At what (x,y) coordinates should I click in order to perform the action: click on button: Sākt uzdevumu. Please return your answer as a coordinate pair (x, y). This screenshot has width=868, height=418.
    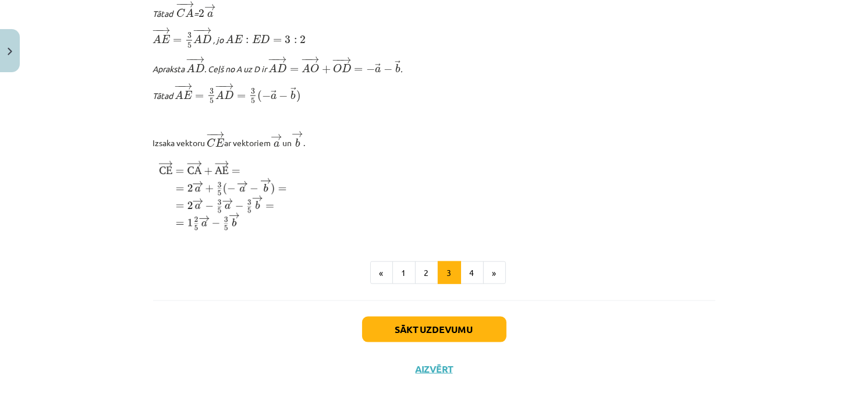
    Looking at the image, I should click on (434, 329).